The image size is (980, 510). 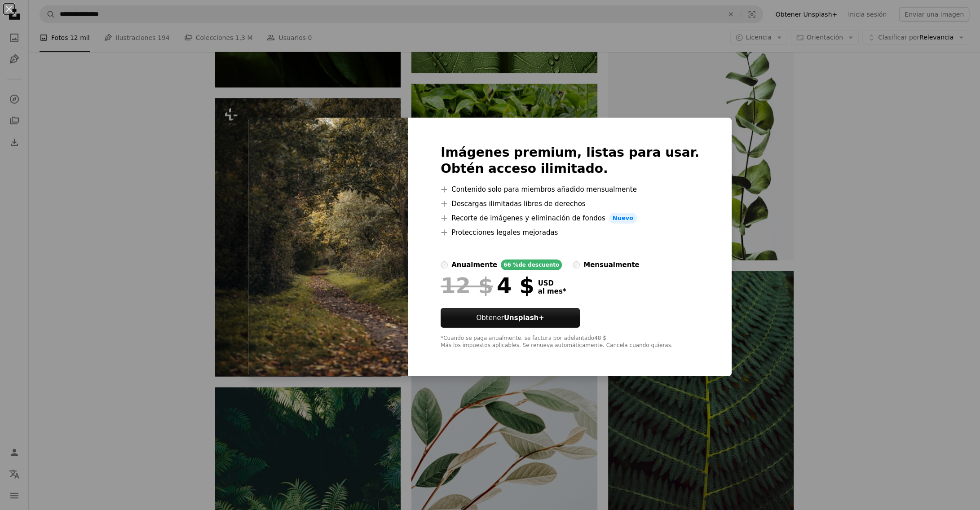 What do you see at coordinates (570, 189) in the screenshot?
I see `li: Contenido solo para miembros añadido mensualmente` at bounding box center [570, 189].